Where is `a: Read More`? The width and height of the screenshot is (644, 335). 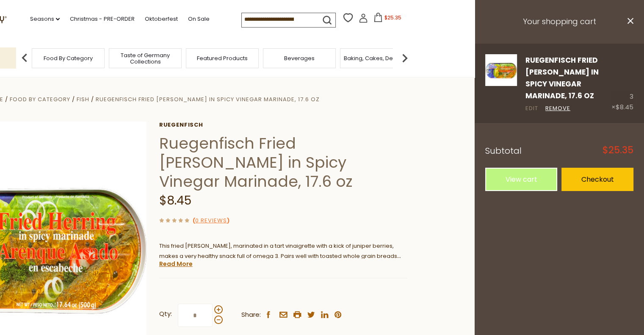
a: Read More is located at coordinates (176, 264).